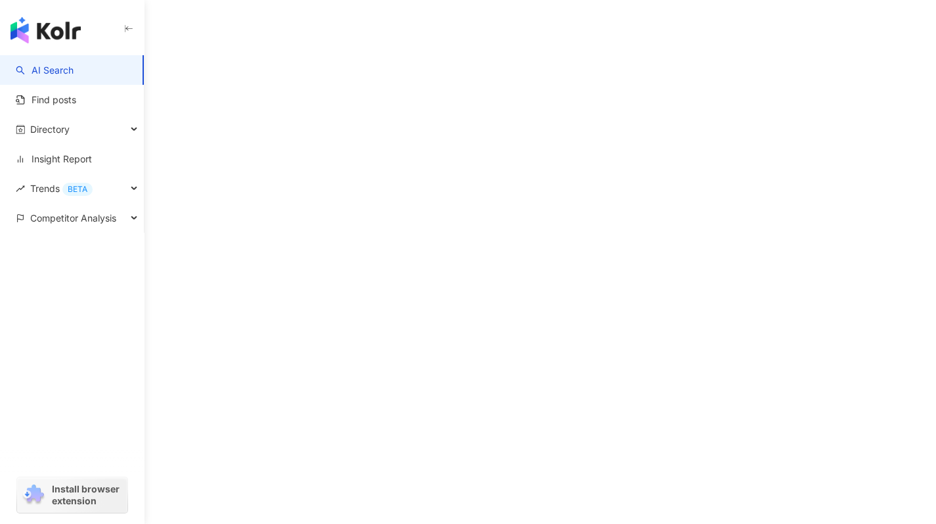 The image size is (936, 524). Describe the element at coordinates (34, 495) in the screenshot. I see `img: chrome extension` at that location.